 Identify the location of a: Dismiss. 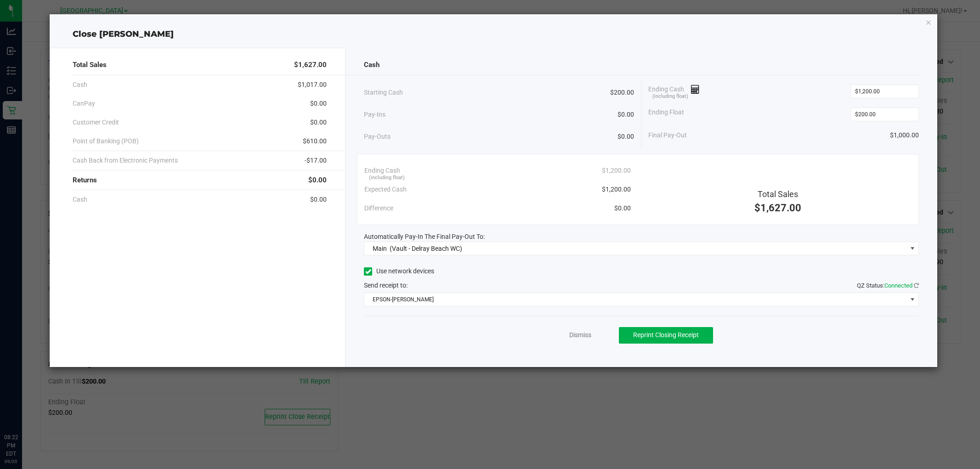
(580, 335).